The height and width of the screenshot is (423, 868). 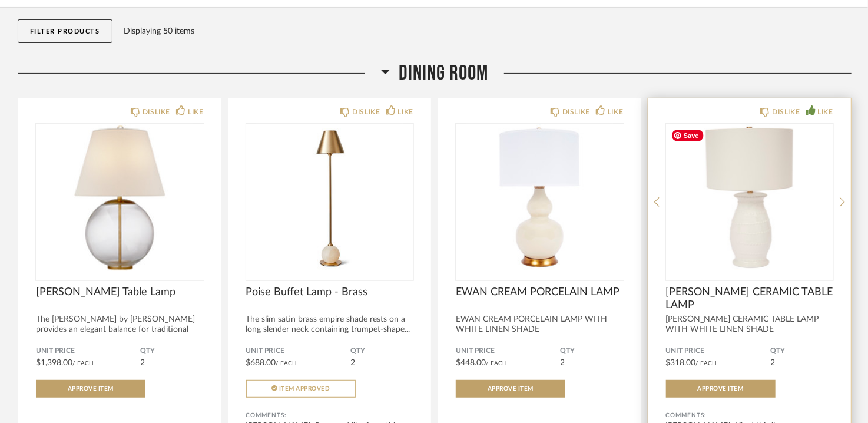 What do you see at coordinates (471, 363) in the screenshot?
I see `span: $448.00` at bounding box center [471, 363].